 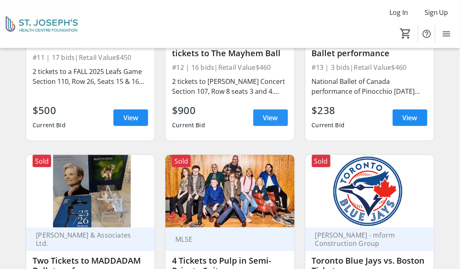 I want to click on div: #13 | 3 bids | Retail Value $460, so click(x=370, y=67).